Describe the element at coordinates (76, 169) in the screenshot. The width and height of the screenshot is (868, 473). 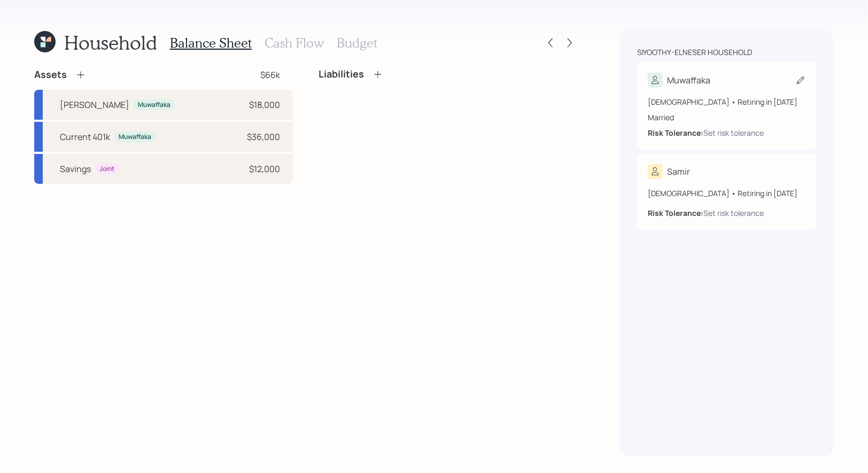
I see `div: Savings` at that location.